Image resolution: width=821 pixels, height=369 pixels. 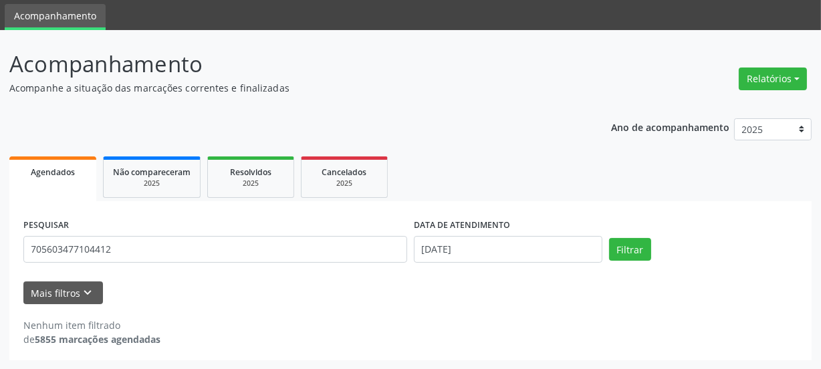 What do you see at coordinates (630, 249) in the screenshot?
I see `button: Filtrar` at bounding box center [630, 249].